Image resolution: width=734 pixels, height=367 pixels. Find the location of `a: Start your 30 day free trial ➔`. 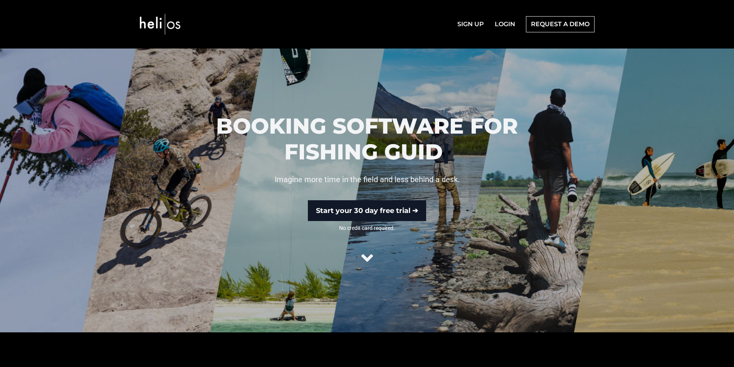

a: Start your 30 day free trial ➔ is located at coordinates (367, 211).